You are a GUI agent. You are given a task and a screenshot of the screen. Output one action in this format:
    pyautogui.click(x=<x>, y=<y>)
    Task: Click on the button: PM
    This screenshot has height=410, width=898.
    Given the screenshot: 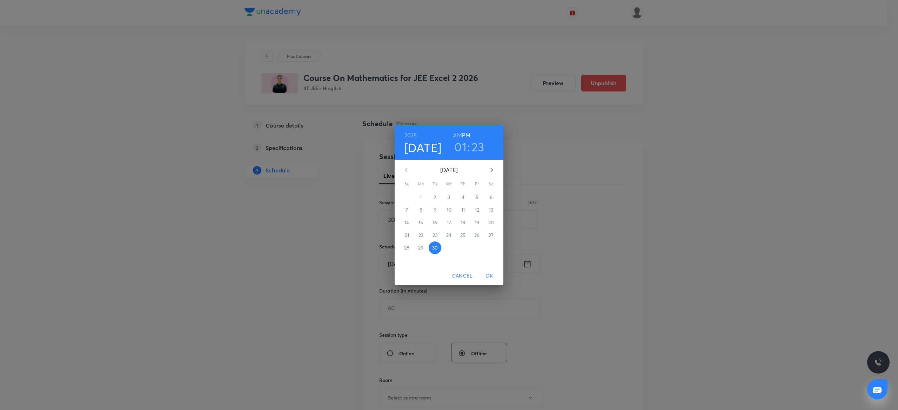 What is the action you would take?
    pyautogui.click(x=466, y=135)
    